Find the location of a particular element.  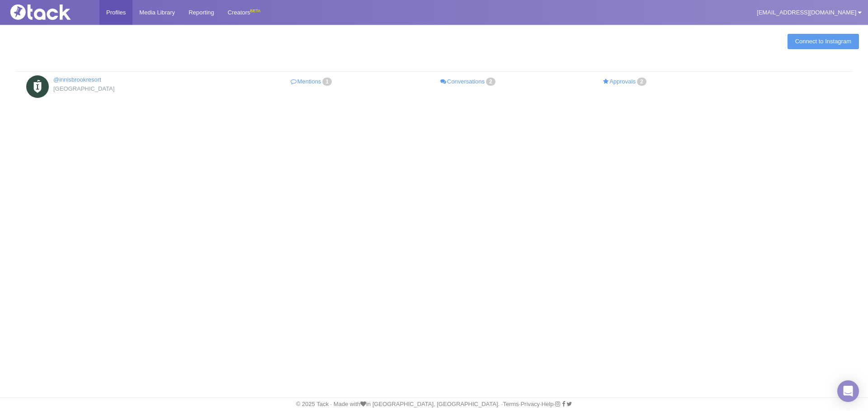

a: Conversations2 is located at coordinates (468, 82).